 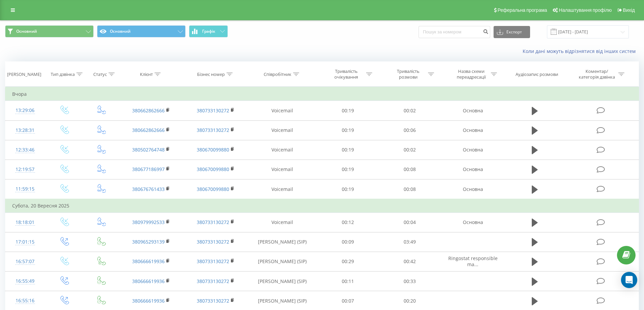 What do you see at coordinates (100, 74) in the screenshot?
I see `div: Статус` at bounding box center [100, 74].